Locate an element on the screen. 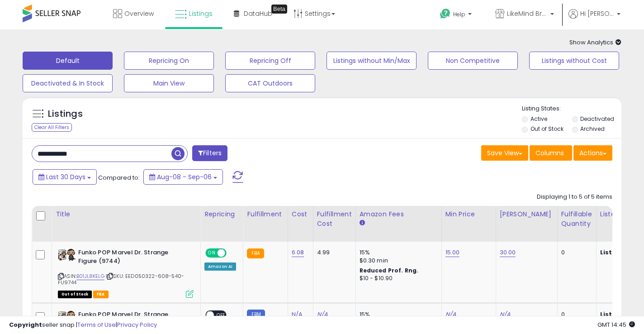  div: Min Price is located at coordinates (468, 214).